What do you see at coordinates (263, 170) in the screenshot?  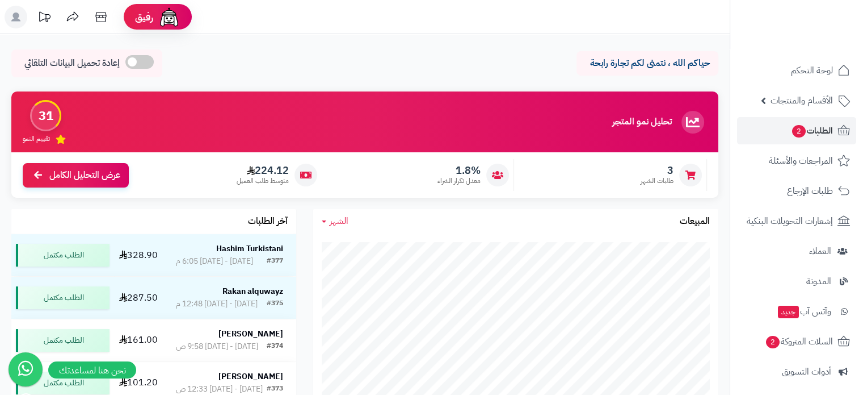 I see `span: 224.12` at bounding box center [263, 170].